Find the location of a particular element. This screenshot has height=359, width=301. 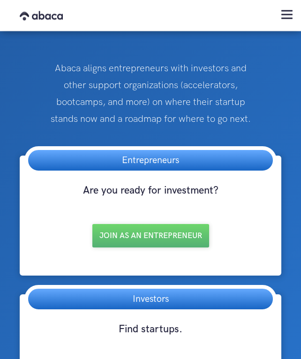

a: Join as an entrepreneur is located at coordinates (150, 236).